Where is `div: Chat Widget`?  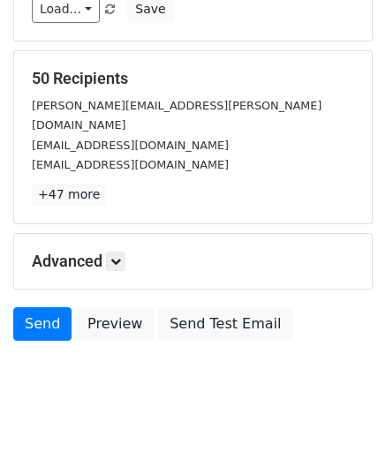
div: Chat Widget is located at coordinates (342, 425).